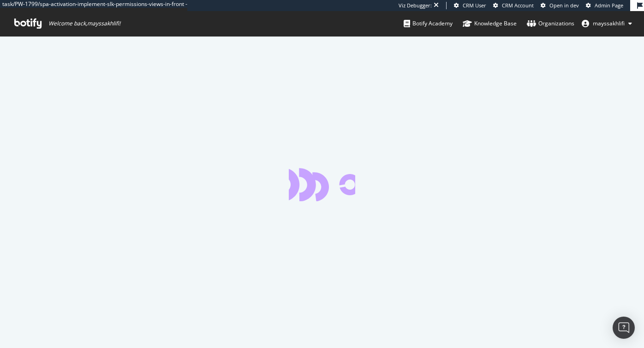 Image resolution: width=644 pixels, height=348 pixels. I want to click on a: CRM Account, so click(514, 6).